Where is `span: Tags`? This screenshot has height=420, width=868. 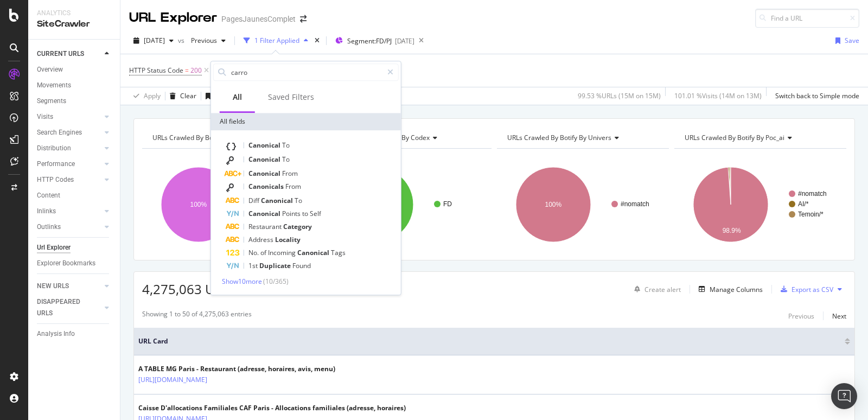
span: Tags is located at coordinates (338, 252).